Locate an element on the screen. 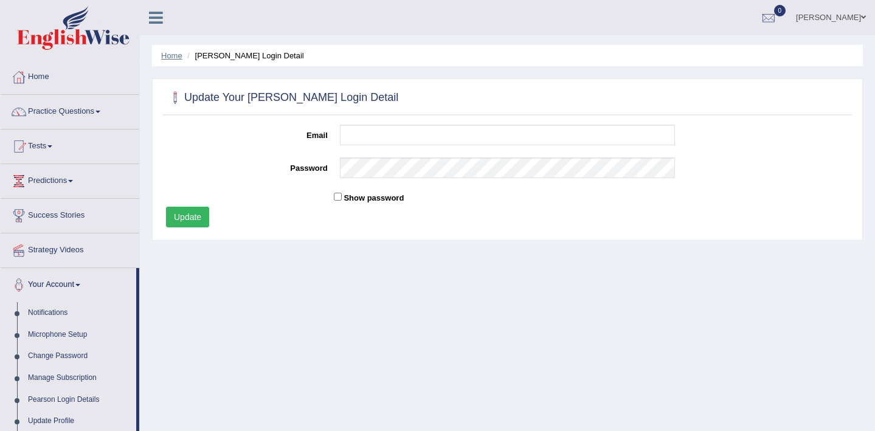 This screenshot has width=875, height=431. label: Email is located at coordinates (247, 133).